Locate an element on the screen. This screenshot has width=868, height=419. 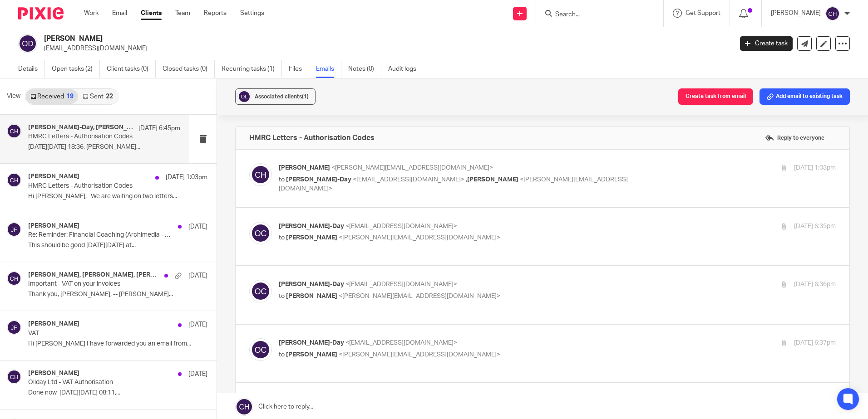
div: 22 is located at coordinates (110, 97).